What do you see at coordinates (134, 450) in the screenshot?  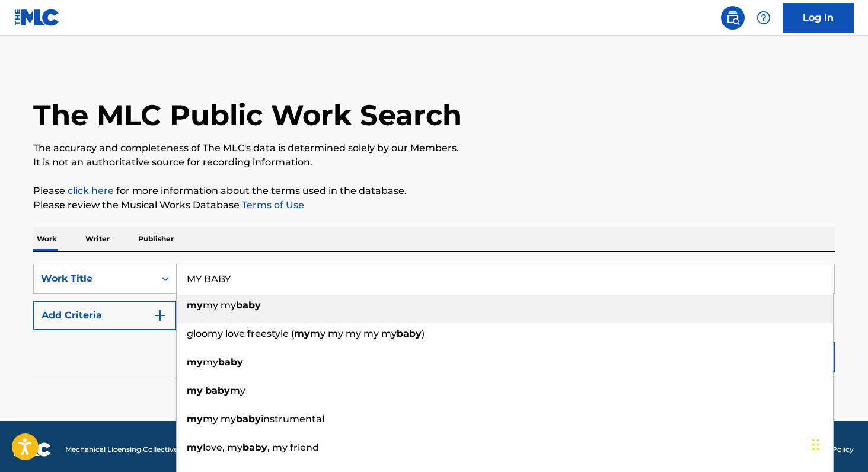 I see `span: Mechanical Licensing Collective © 2025` at bounding box center [134, 450].